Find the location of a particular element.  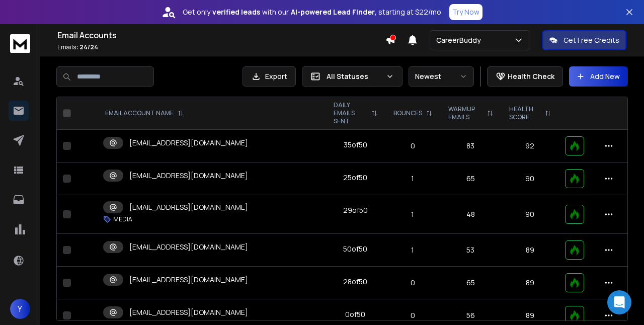

p: HEALTH SCORE is located at coordinates (525, 113).